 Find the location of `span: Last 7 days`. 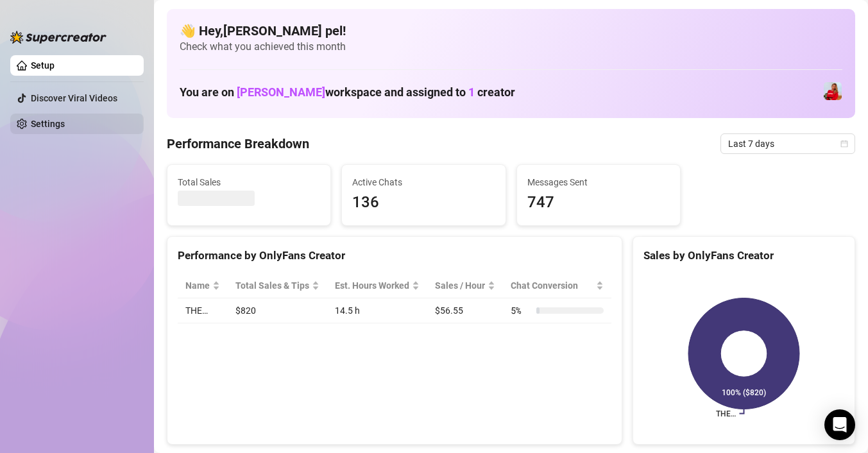

span: Last 7 days is located at coordinates (788, 144).